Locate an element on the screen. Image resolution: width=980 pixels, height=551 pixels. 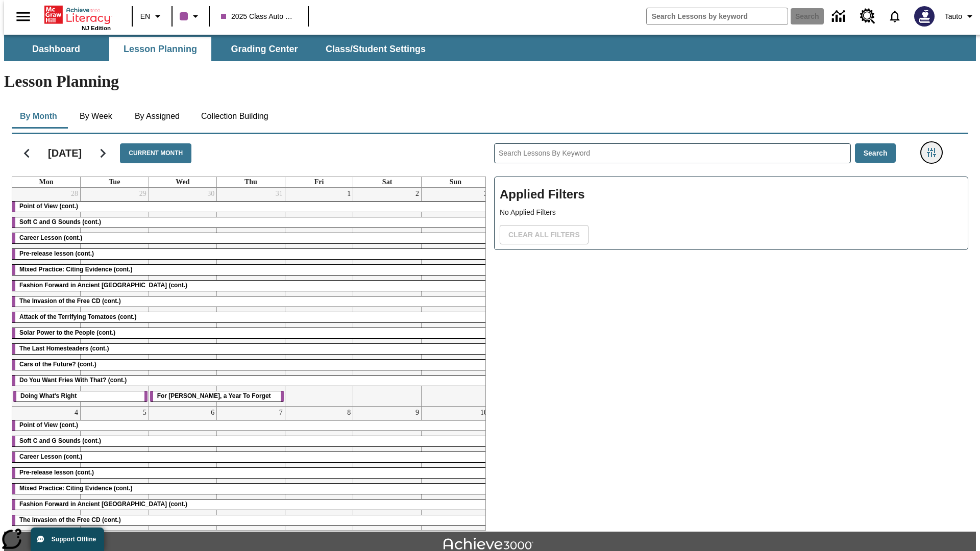
div: Calendar is located at coordinates (244, 330).